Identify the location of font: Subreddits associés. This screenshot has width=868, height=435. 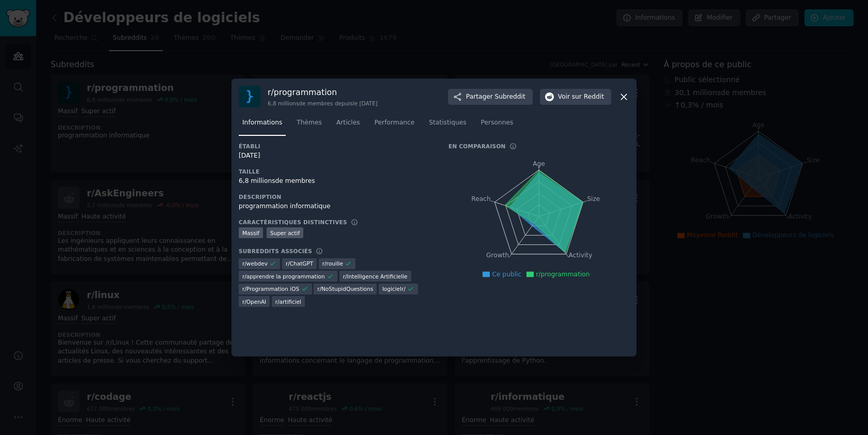
(275, 251).